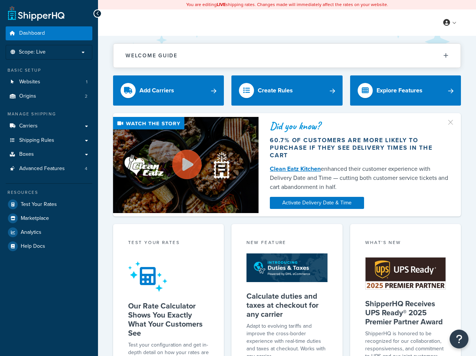 Image resolution: width=476 pixels, height=356 pixels. What do you see at coordinates (406, 243) in the screenshot?
I see `div: What's New` at bounding box center [406, 243].